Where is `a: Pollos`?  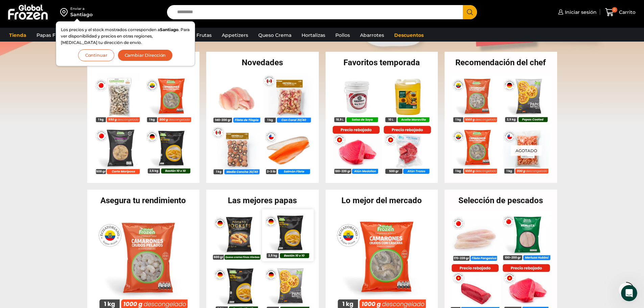 a: Pollos is located at coordinates (343, 35).